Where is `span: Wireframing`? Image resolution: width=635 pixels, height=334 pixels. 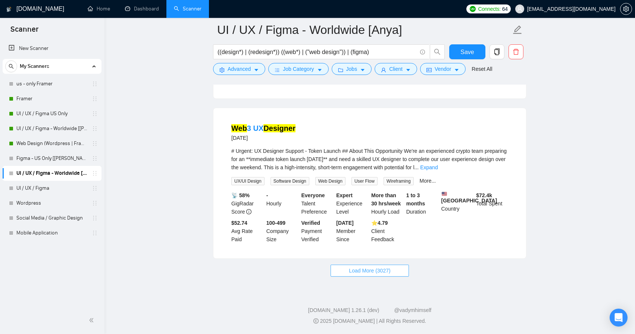
span: Wireframing is located at coordinates (398, 181).